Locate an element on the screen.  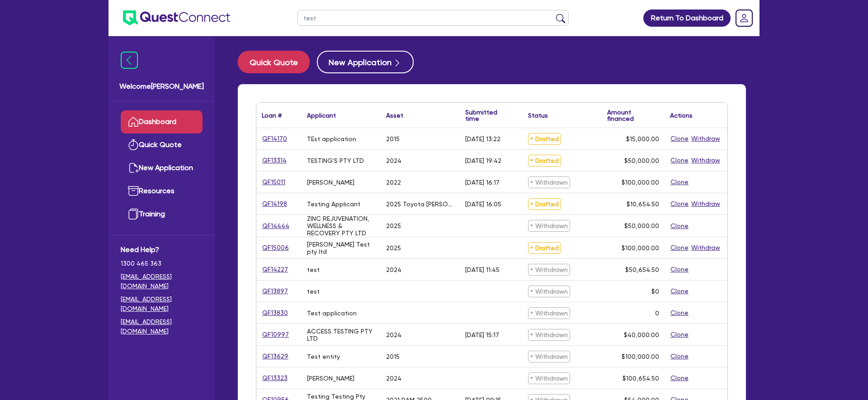
div: Submitted time is located at coordinates (487, 115).